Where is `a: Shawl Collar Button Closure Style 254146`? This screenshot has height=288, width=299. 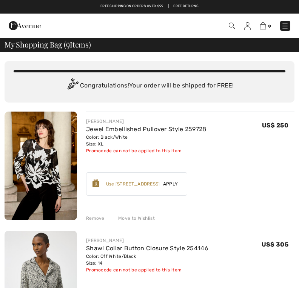
a: Shawl Collar Button Closure Style 254146 is located at coordinates (147, 248).